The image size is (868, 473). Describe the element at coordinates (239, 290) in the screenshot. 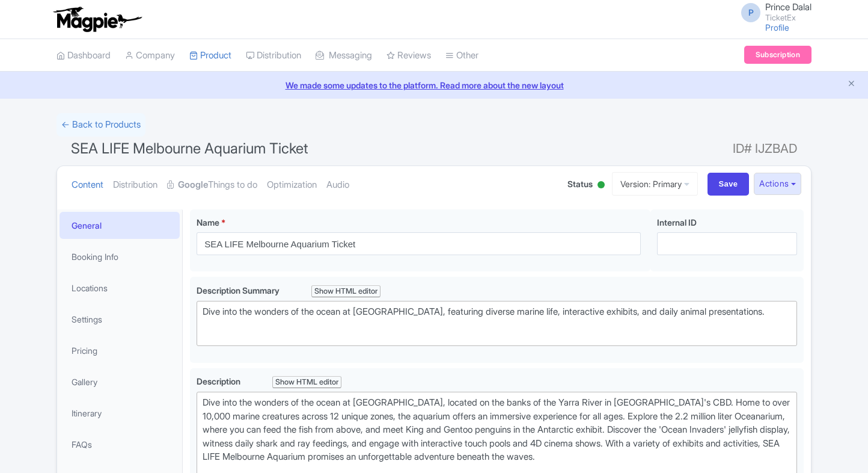

I see `span: Description Summary` at that location.